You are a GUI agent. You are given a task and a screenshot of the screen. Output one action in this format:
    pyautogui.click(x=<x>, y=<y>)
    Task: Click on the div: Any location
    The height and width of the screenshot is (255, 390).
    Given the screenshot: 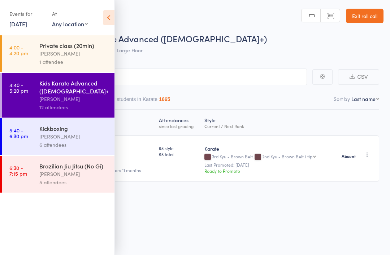 What is the action you would take?
    pyautogui.click(x=70, y=24)
    